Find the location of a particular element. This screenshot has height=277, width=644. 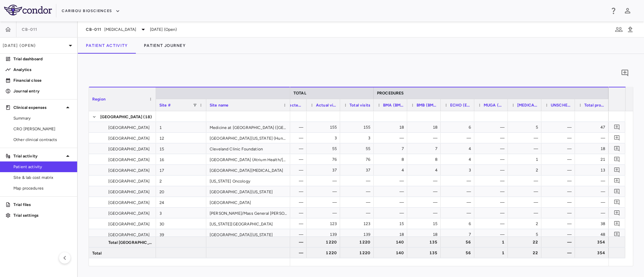

span: Actual visits is located at coordinates (326, 105).